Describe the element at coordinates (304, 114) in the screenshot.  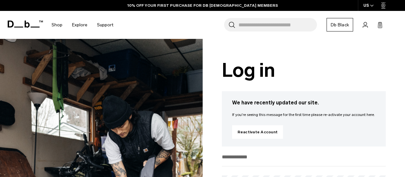
I see `p: If you're seeing this message for the first time please re-activate your account here.` at that location.